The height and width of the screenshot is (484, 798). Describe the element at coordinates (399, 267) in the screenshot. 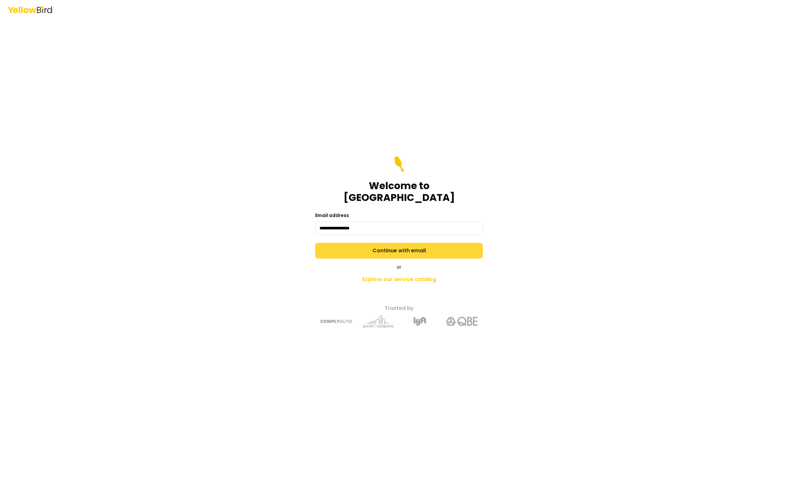

I see `span: or` at that location.